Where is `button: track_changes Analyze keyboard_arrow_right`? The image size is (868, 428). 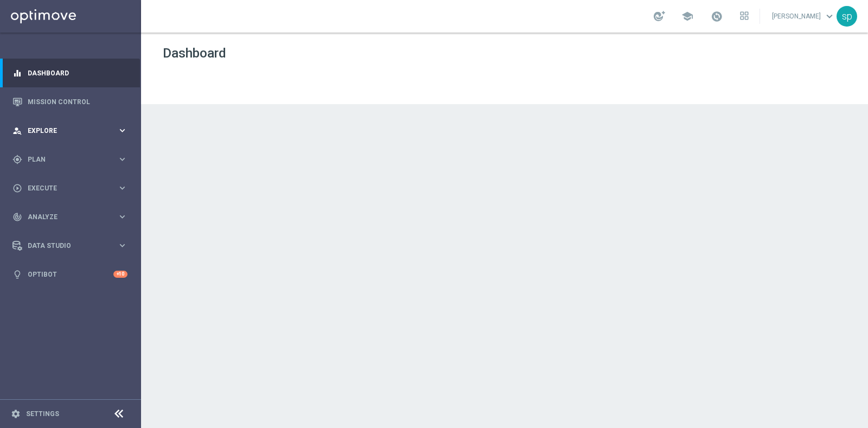 button: track_changes Analyze keyboard_arrow_right is located at coordinates (70, 217).